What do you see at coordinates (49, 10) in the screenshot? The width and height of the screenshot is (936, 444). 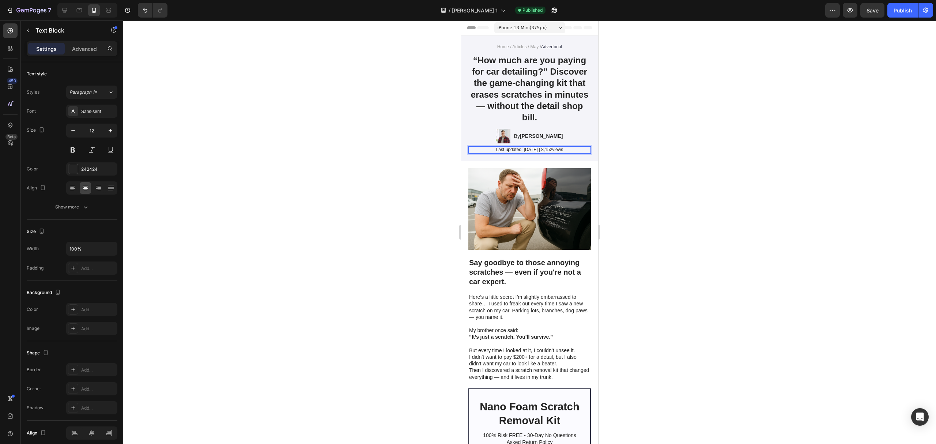 I see `p: 7` at bounding box center [49, 10].